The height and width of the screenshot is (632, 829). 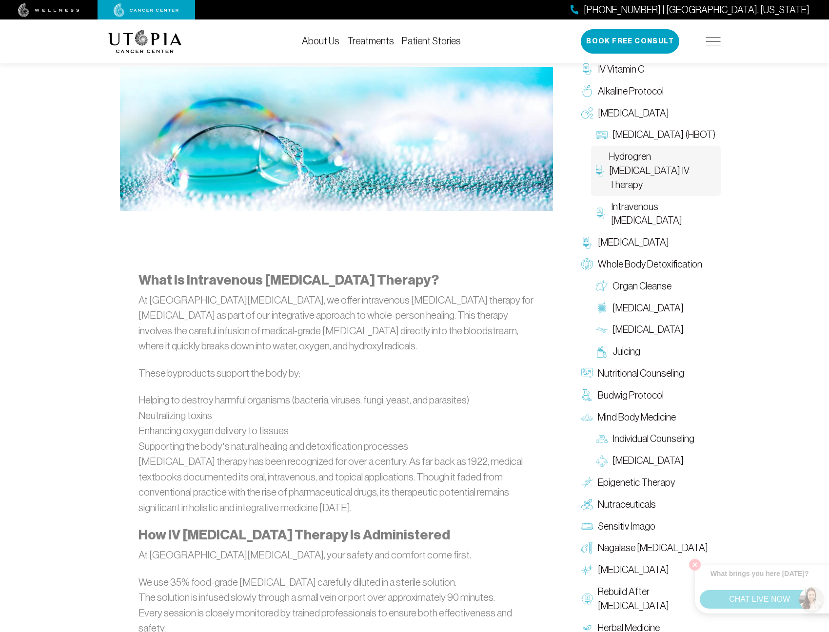 What do you see at coordinates (600, 213) in the screenshot?
I see `img: Intravenous Ozone Therapy` at bounding box center [600, 213].